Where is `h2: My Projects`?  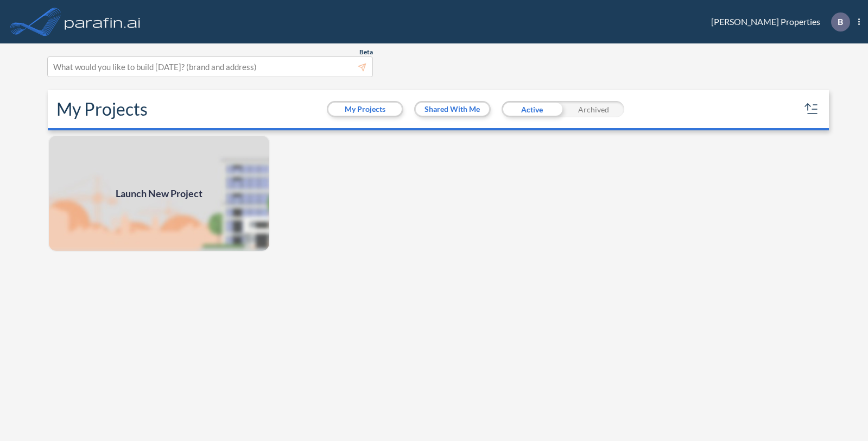 h2: My Projects is located at coordinates (102, 109).